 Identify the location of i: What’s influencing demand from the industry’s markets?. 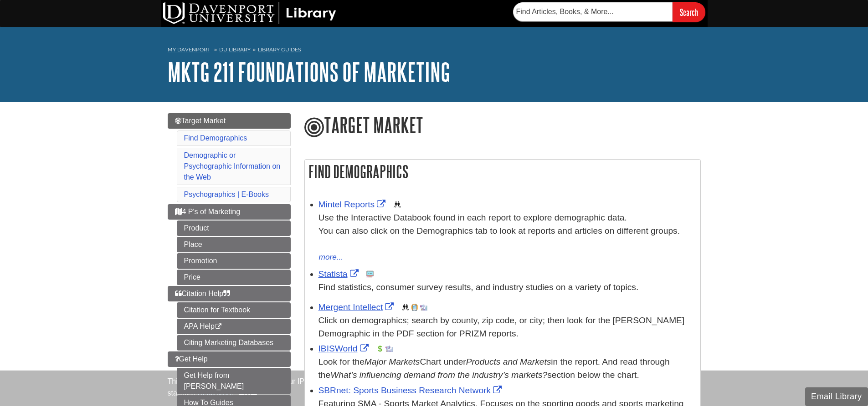
(438, 375).